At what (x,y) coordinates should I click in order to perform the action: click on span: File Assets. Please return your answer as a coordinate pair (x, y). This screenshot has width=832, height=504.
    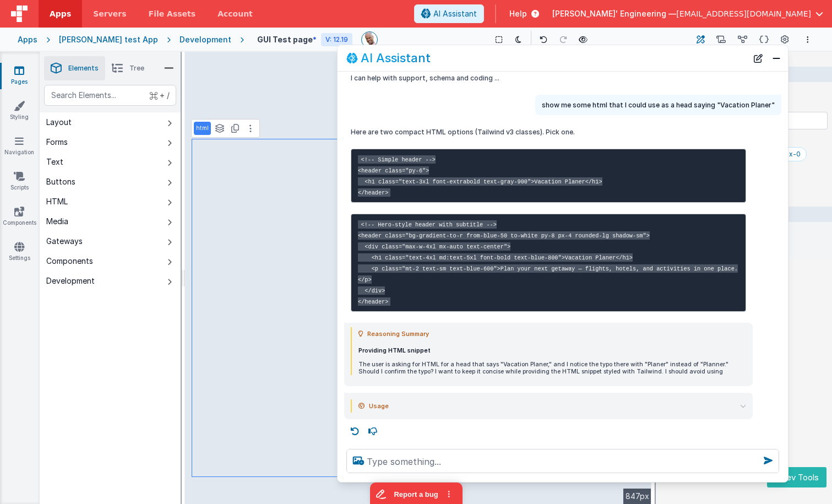
    Looking at the image, I should click on (172, 14).